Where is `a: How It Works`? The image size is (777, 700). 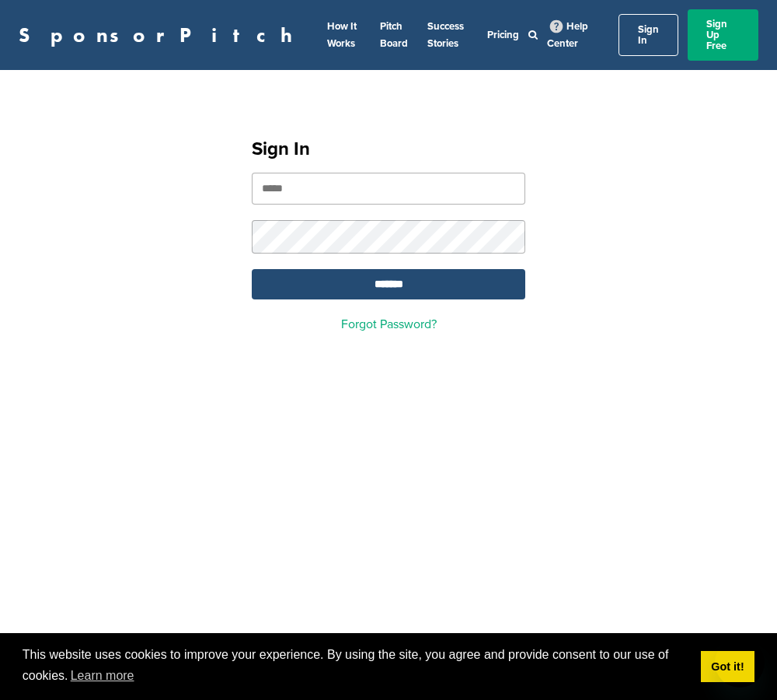
a: How It Works is located at coordinates (342, 35).